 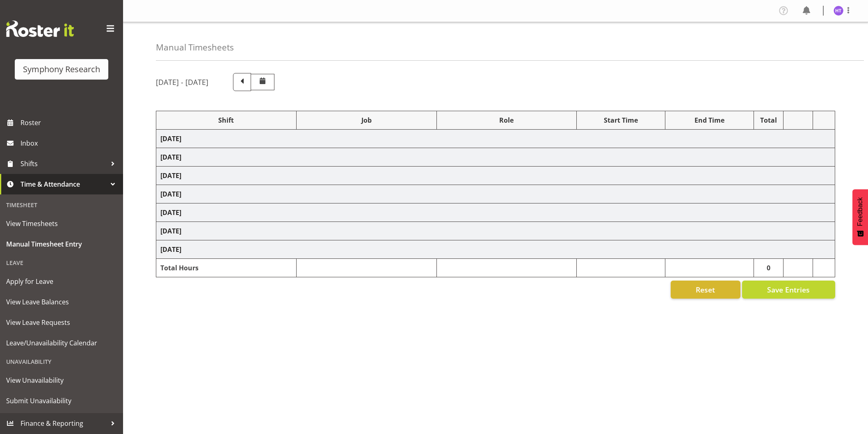 What do you see at coordinates (62, 224) in the screenshot?
I see `span: View Timesheets` at bounding box center [62, 224].